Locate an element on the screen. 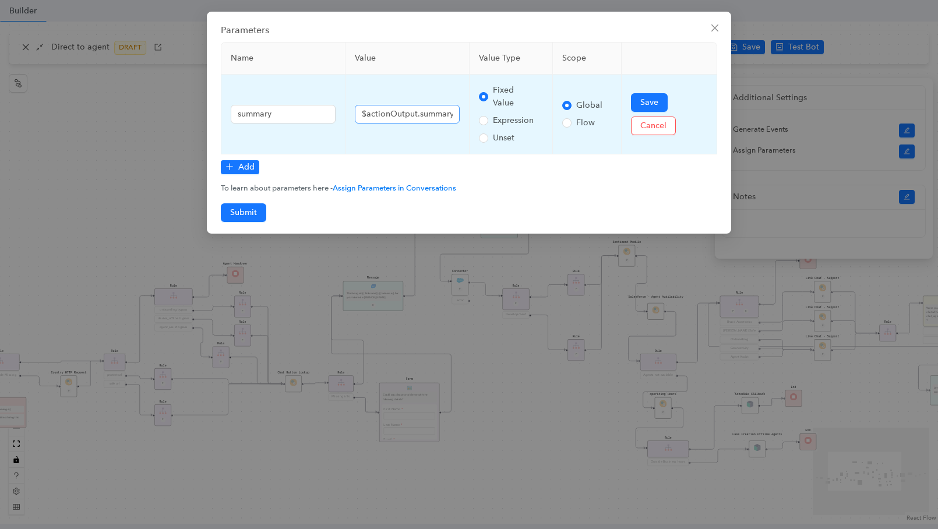 The height and width of the screenshot is (529, 938). div: To learn about parameters here - is located at coordinates (469, 188).